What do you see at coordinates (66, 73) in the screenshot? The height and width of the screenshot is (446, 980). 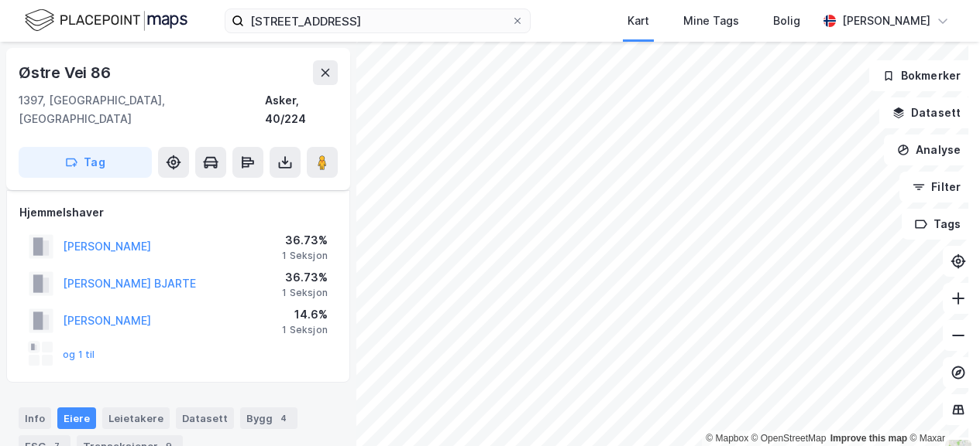 I see `div: Østre Vei 86` at bounding box center [66, 73].